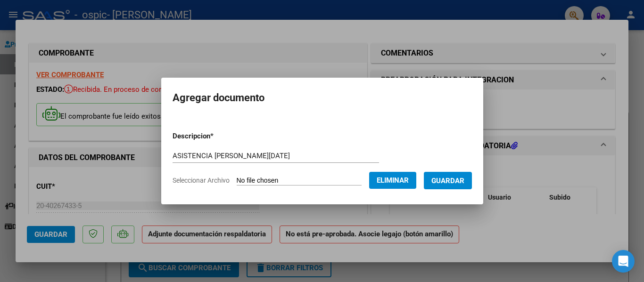  What do you see at coordinates (393, 181) in the screenshot?
I see `button: Eliminar` at bounding box center [393, 181].